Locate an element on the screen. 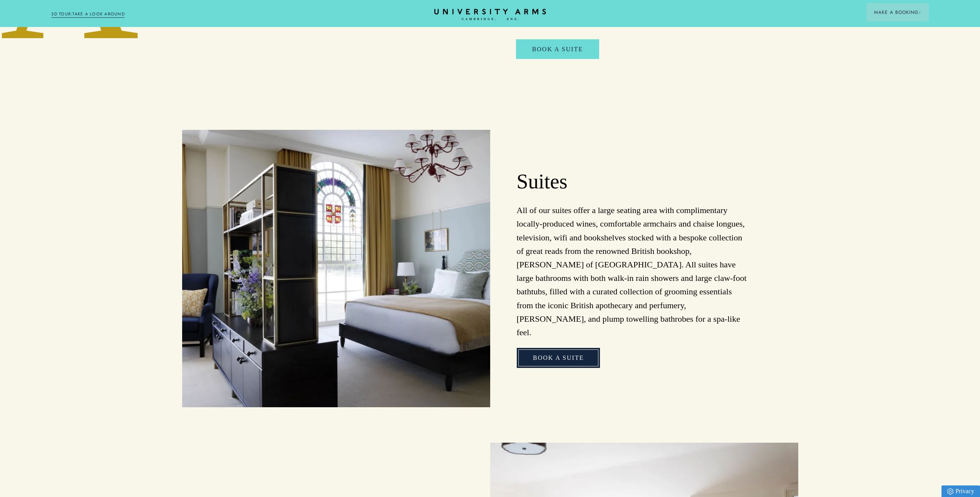 The image size is (980, 497). a: Privacy is located at coordinates (961, 491).